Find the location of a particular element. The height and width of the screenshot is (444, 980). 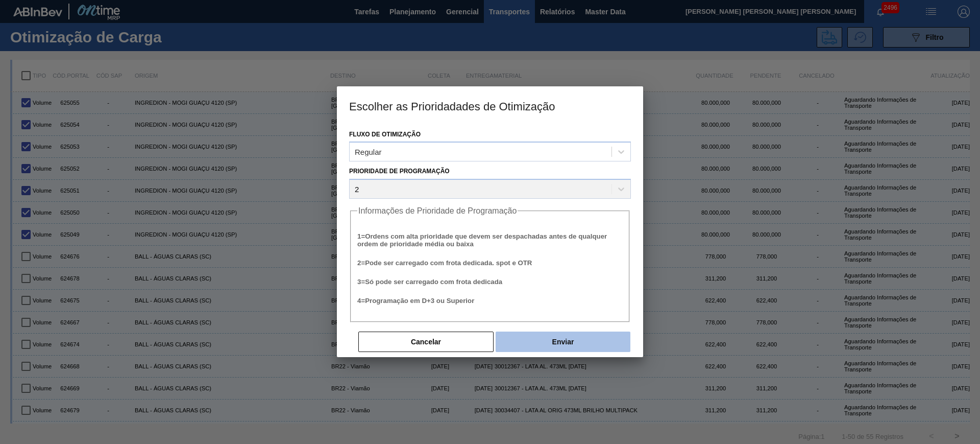

h5: 3 = Só pode ser carregado com frota dedicada is located at coordinates (490, 281).